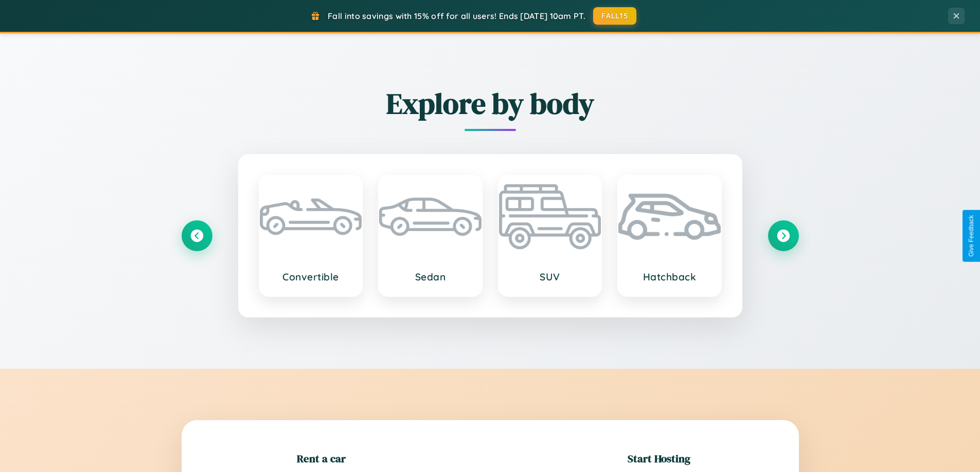  Describe the element at coordinates (971, 236) in the screenshot. I see `div: Give Feedback` at that location.